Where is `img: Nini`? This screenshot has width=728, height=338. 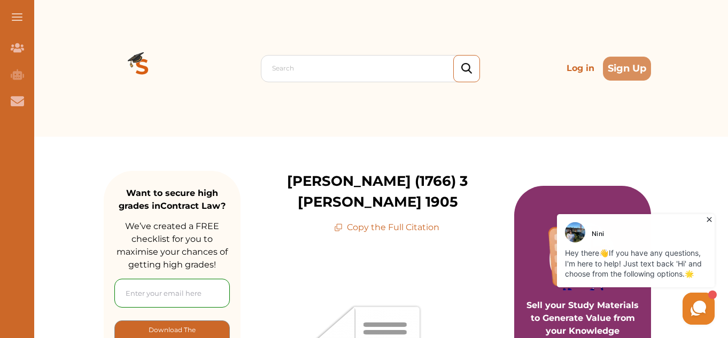
img: Nini is located at coordinates (104, 21).